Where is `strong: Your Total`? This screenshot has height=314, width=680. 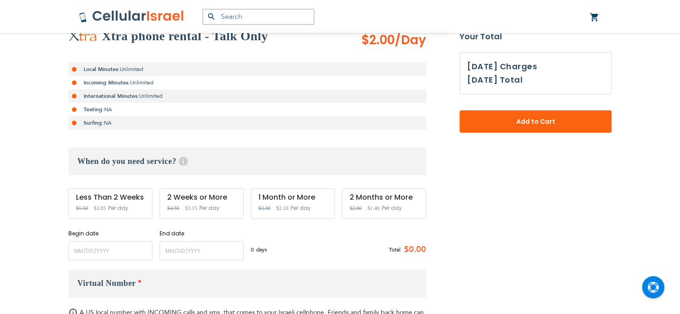 strong: Your Total is located at coordinates (536, 37).